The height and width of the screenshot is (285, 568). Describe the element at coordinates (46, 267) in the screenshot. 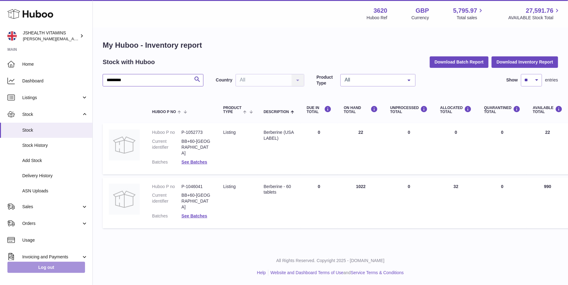

I see `a: Log out` at that location.